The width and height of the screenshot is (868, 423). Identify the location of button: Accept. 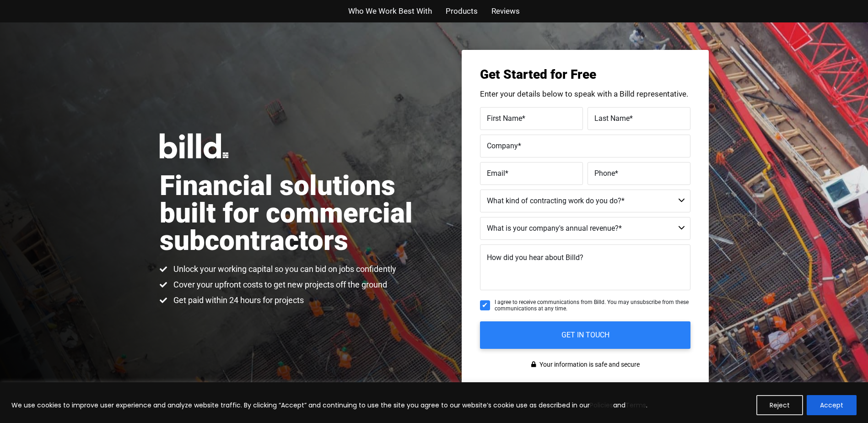
(832, 405).